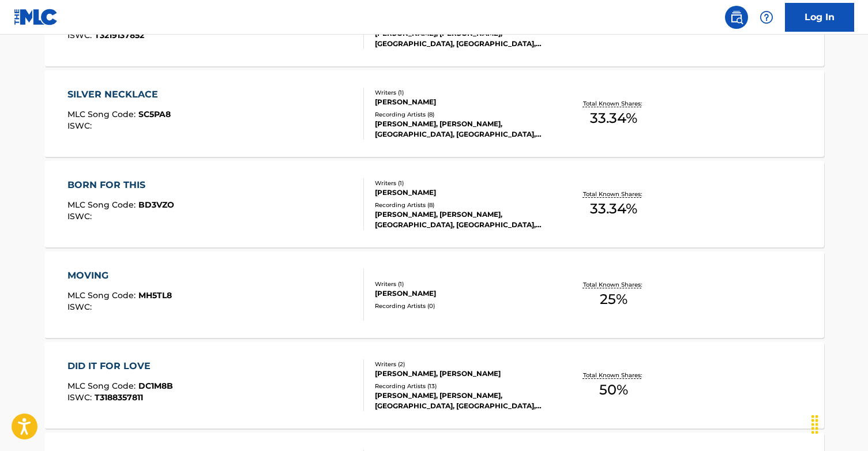 This screenshot has width=868, height=451. I want to click on span: SC5PA8, so click(154, 114).